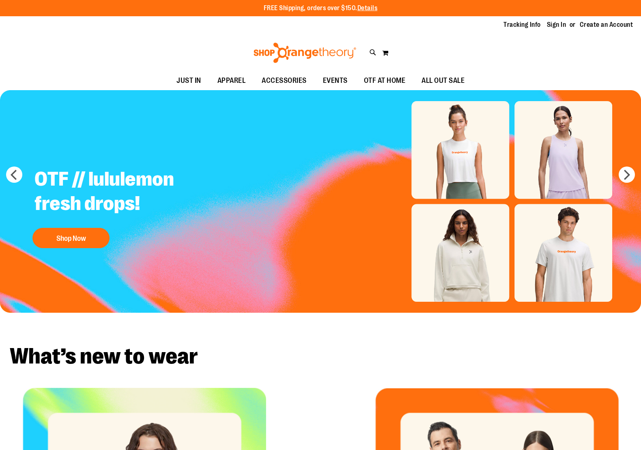 The height and width of the screenshot is (450, 641). What do you see at coordinates (368, 8) in the screenshot?
I see `a: Details` at bounding box center [368, 8].